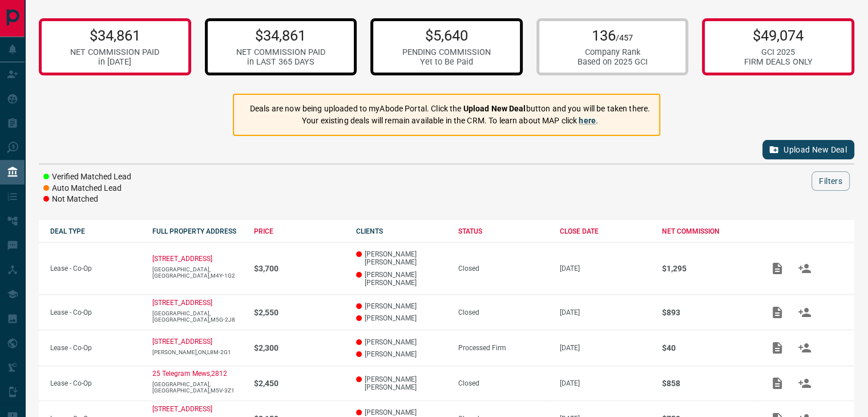 The height and width of the screenshot is (417, 868). What do you see at coordinates (446, 35) in the screenshot?
I see `p: $5,640` at bounding box center [446, 35].